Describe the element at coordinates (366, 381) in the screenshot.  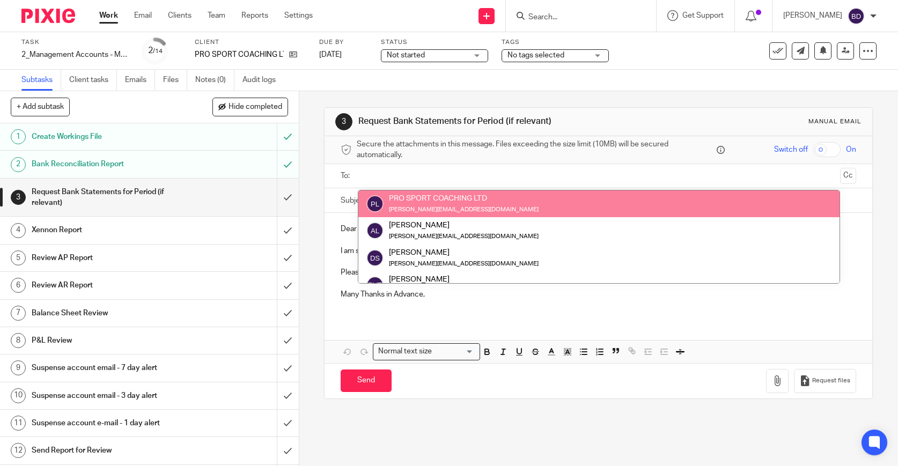
I see `input: Send` at that location.